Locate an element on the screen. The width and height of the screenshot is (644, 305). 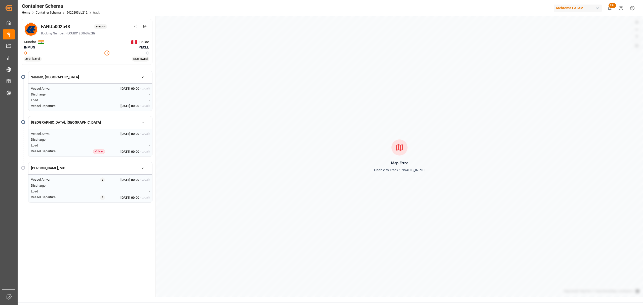
span: PECLL is located at coordinates (144, 47).